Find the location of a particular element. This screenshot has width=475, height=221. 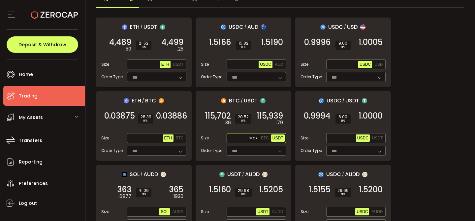

span: 1.0005 is located at coordinates (371, 42).